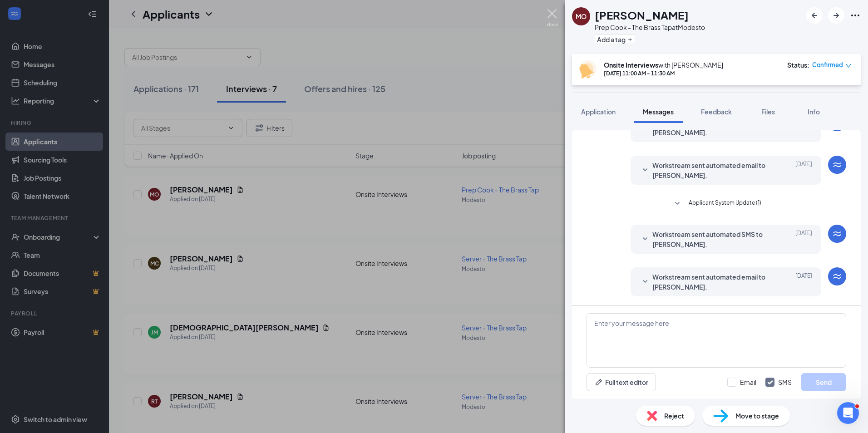 This screenshot has width=868, height=433. I want to click on svg: Pen, so click(599, 382).